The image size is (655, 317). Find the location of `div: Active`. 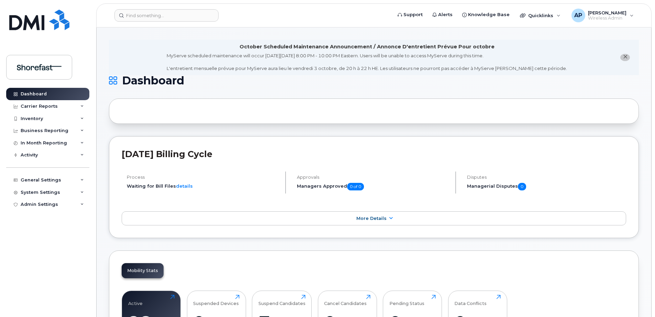

div: Active is located at coordinates (135, 300).